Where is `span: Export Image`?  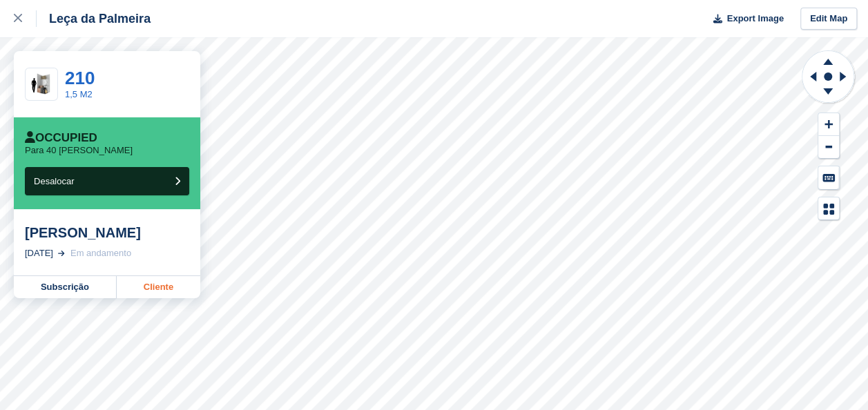
span: Export Image is located at coordinates (754, 19).